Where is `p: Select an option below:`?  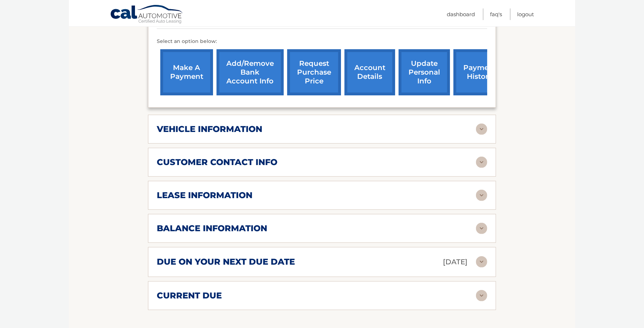 p: Select an option below: is located at coordinates (322, 41).